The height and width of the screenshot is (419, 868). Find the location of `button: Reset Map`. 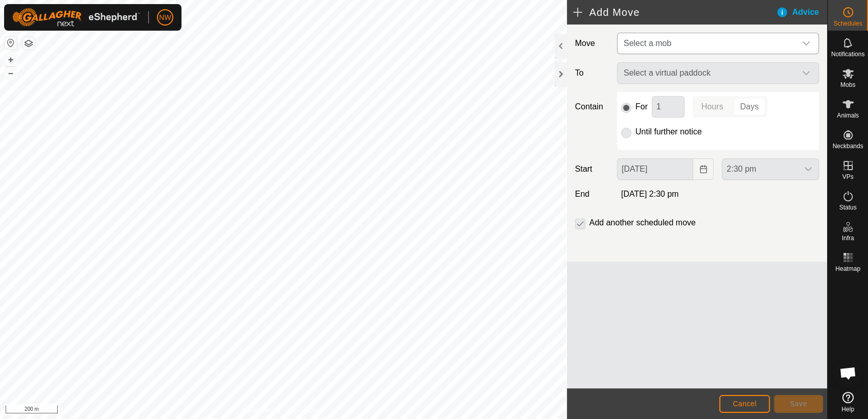

button: Reset Map is located at coordinates (10, 43).